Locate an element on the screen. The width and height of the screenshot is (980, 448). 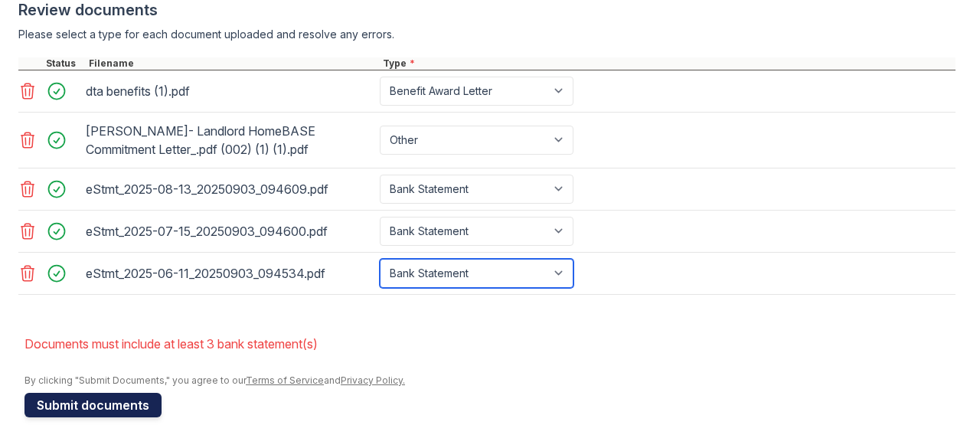
div: Filename is located at coordinates (233, 64).